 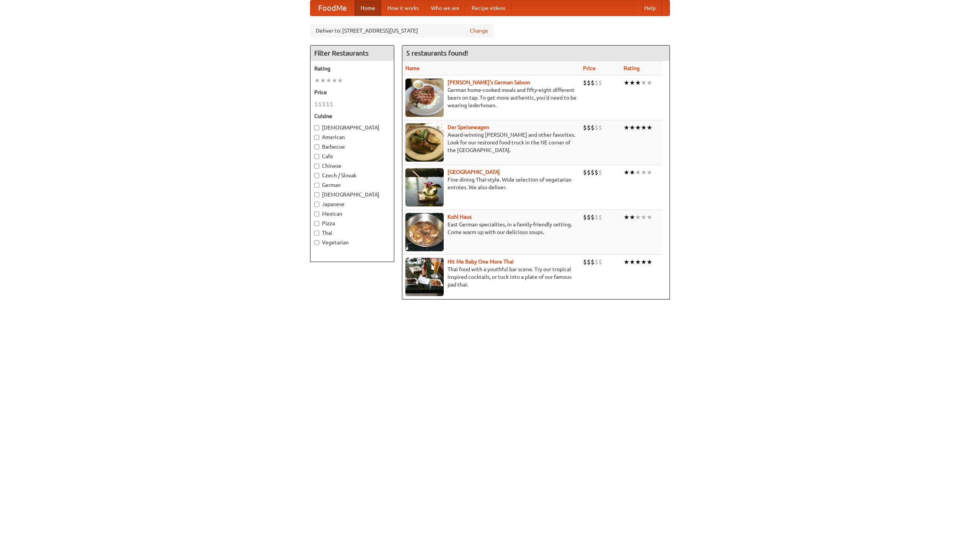 I want to click on ng-pluralize: 5 restaurants found!, so click(x=437, y=53).